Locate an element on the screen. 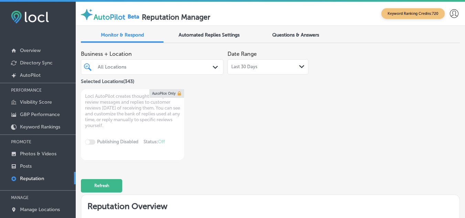 Image resolution: width=465 pixels, height=218 pixels. p: Directory Sync is located at coordinates (36, 63).